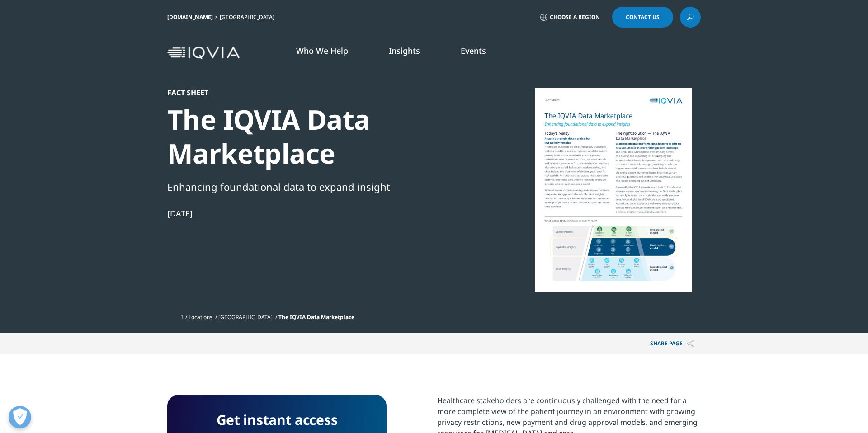 The image size is (868, 433). I want to click on p: Share PAGE, so click(672, 343).